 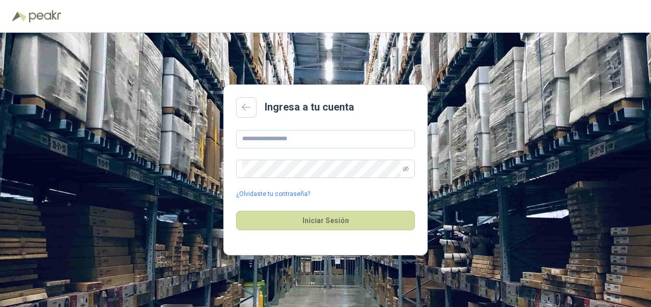 I want to click on button: Iniciar Sesión, so click(x=326, y=220).